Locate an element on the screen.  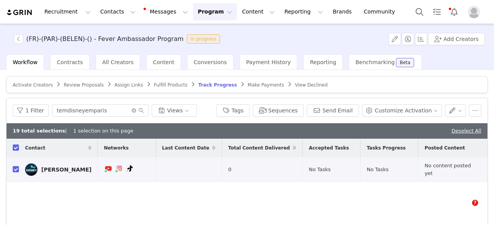
button: Tags is located at coordinates (233, 110).